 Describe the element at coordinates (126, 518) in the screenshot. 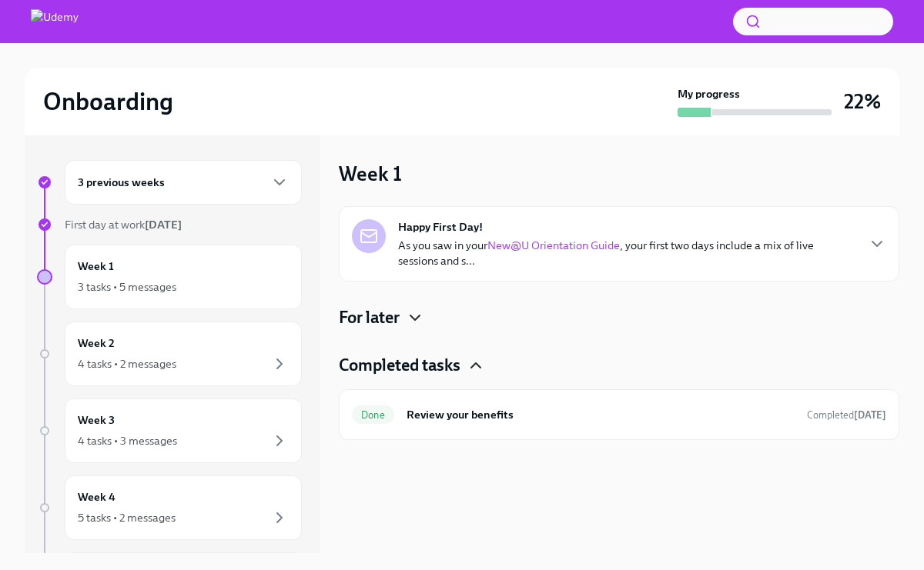

I see `div: 5 tasks • 2 messages` at that location.